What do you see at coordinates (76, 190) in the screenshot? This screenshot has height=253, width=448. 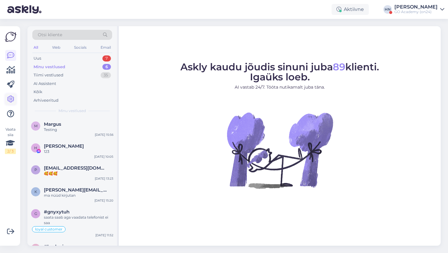 I see `span: kristel@pentus.ee` at bounding box center [76, 190].